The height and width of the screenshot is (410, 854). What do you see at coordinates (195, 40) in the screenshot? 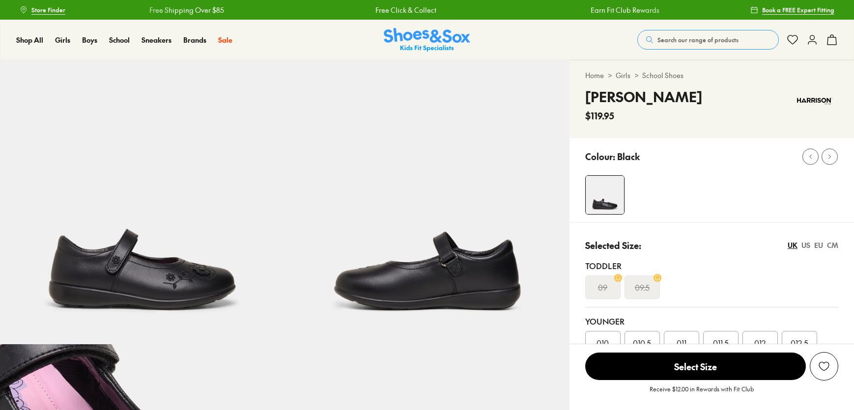
I see `span: Brands` at bounding box center [195, 40].